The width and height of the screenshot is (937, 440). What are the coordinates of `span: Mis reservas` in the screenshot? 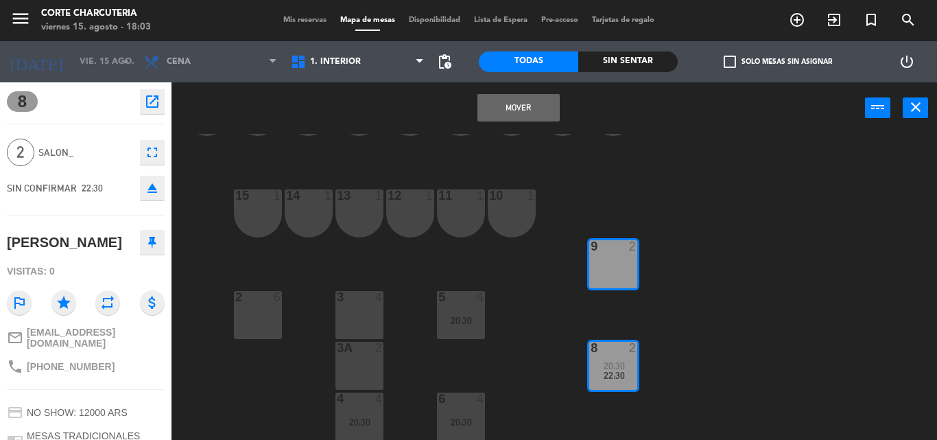 It's located at (305, 20).